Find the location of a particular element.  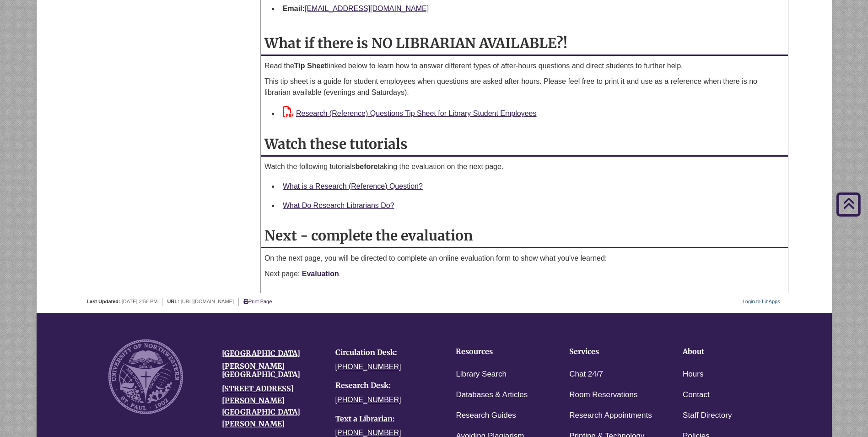

h2: Watch these tutorials is located at coordinates (524, 144).